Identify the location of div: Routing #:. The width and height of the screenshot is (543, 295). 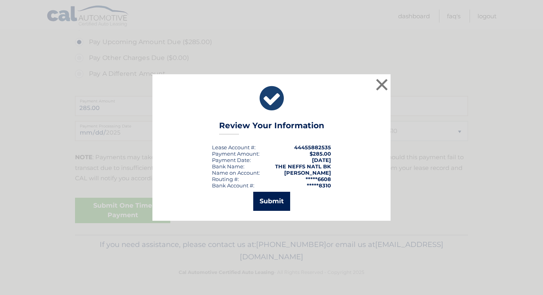
(226, 179).